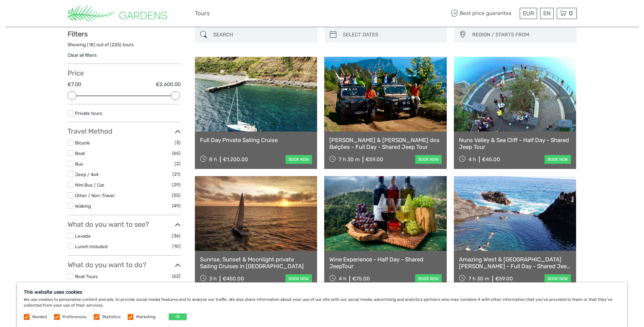 The width and height of the screenshot is (644, 327). I want to click on a: Full Day Private Sailing Cruise, so click(256, 140).